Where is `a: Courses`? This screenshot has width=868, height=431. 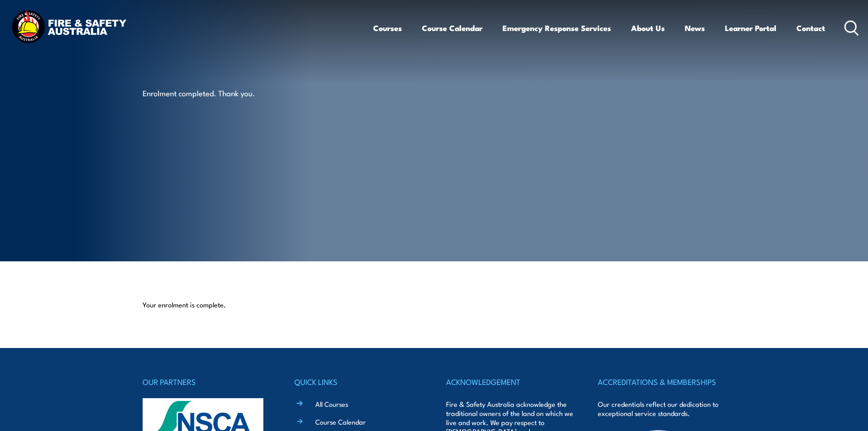 a: Courses is located at coordinates (387, 28).